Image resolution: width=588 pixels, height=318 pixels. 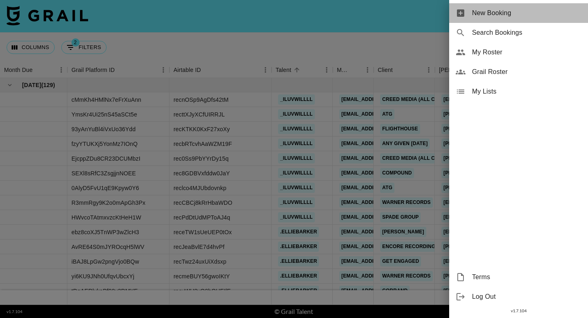 What do you see at coordinates (527, 13) in the screenshot?
I see `span: New Booking` at bounding box center [527, 13].